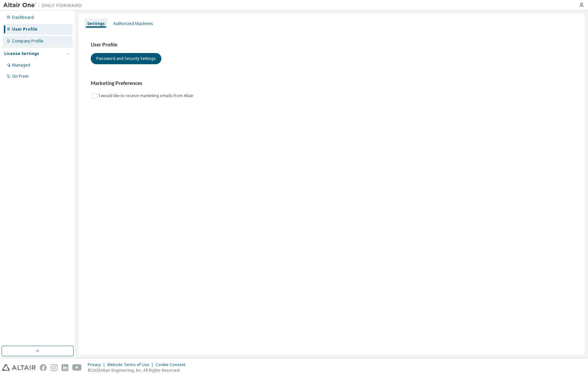  I want to click on label: I would like to receive marketing emails from Altair, so click(147, 96).